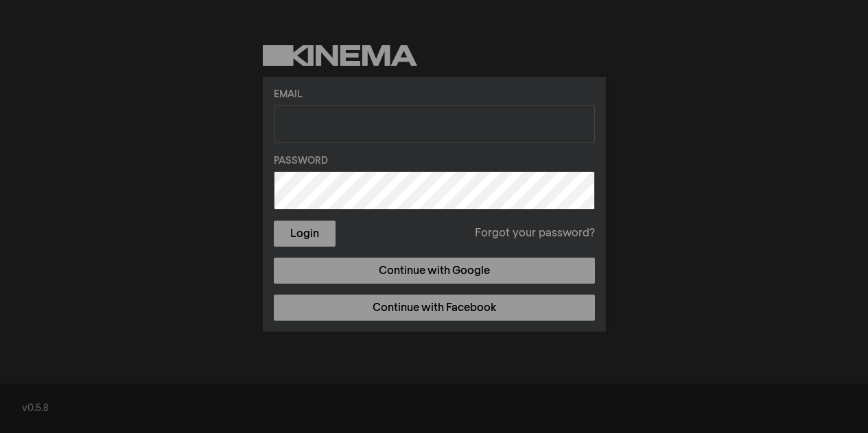 The width and height of the screenshot is (868, 433). I want to click on a: Forgot your password?, so click(535, 234).